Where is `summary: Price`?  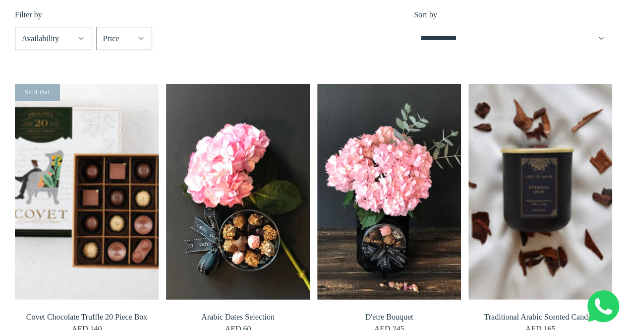
summary: Price is located at coordinates (124, 38).